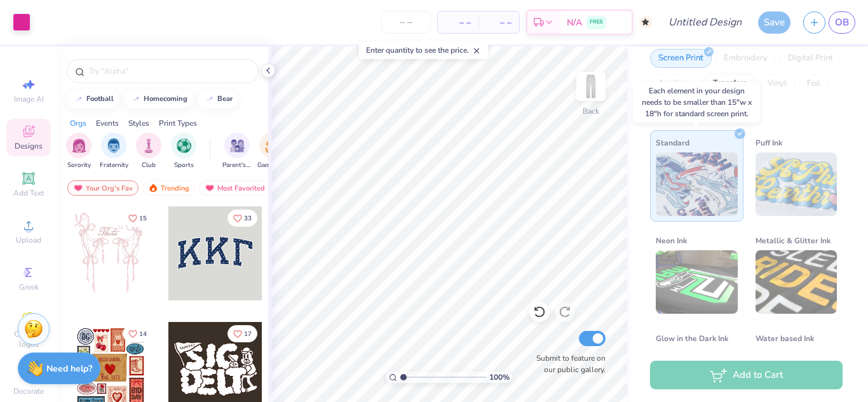 The width and height of the screenshot is (868, 402). Describe the element at coordinates (158, 99) in the screenshot. I see `button: homecoming` at that location.